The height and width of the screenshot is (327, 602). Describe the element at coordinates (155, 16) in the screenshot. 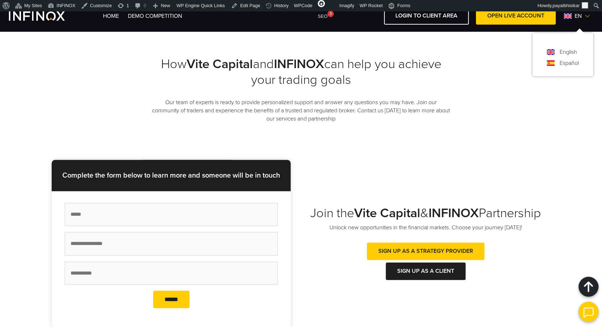

I see `a: Demo Competition` at that location.